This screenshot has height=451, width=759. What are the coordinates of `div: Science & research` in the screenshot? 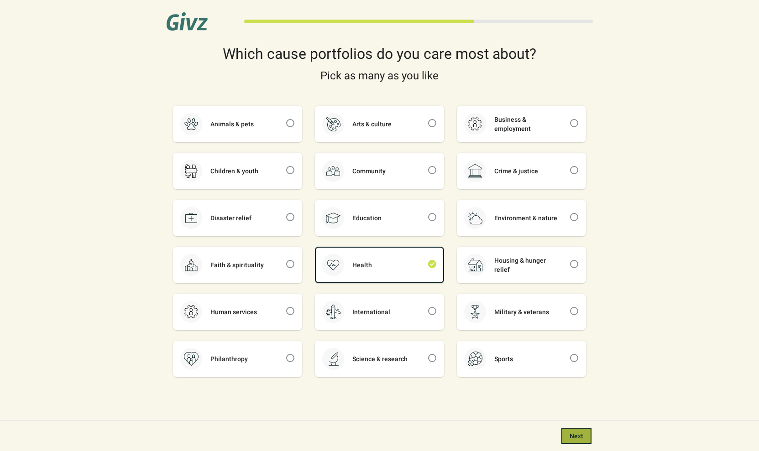 It's located at (380, 359).